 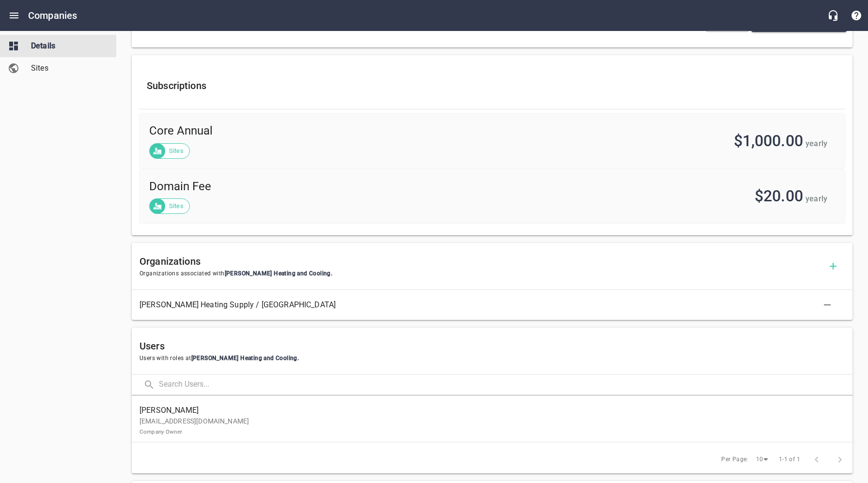 What do you see at coordinates (161, 432) in the screenshot?
I see `small: Company Owner` at bounding box center [161, 432].